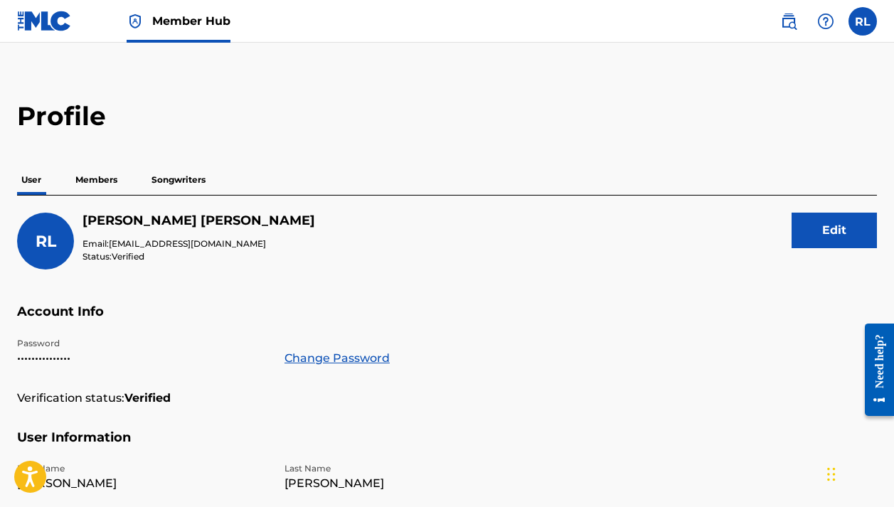 The image size is (894, 507). I want to click on p: Verification status:, so click(70, 398).